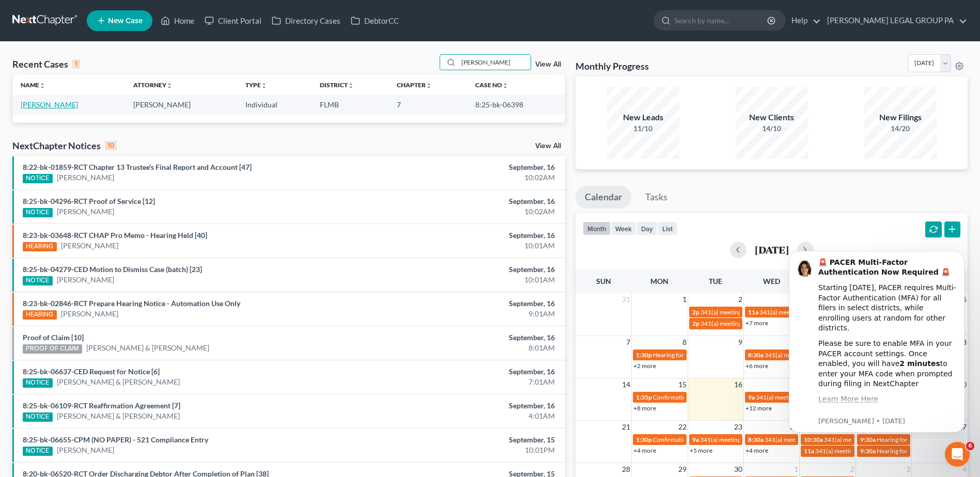  What do you see at coordinates (741, 299) in the screenshot?
I see `span: 2` at bounding box center [741, 299].